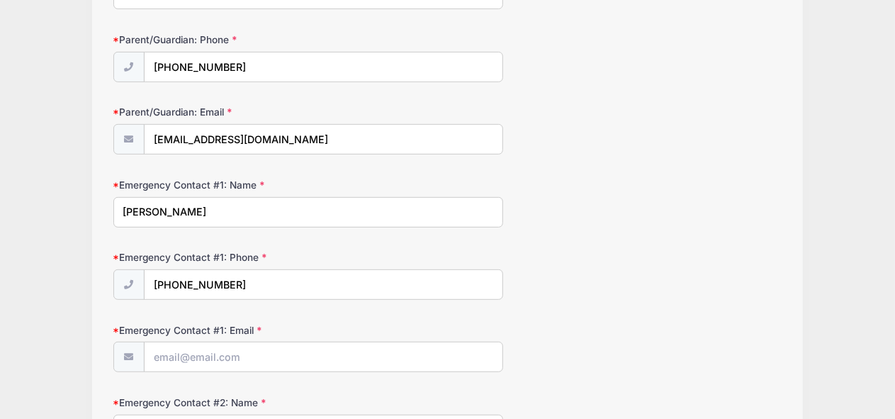 The height and width of the screenshot is (419, 895). I want to click on label: Parent/Guardian: Email, so click(225, 112).